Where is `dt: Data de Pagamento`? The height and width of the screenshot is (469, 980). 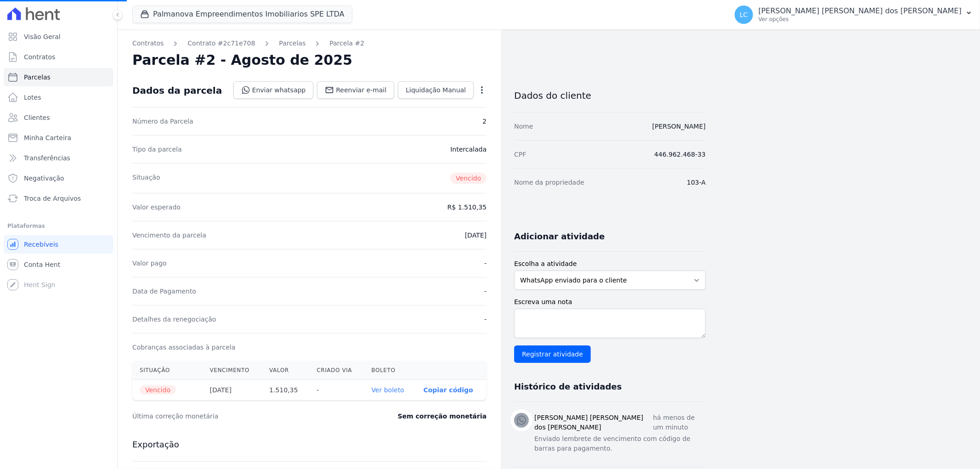
dt: Data de Pagamento is located at coordinates (164, 292).